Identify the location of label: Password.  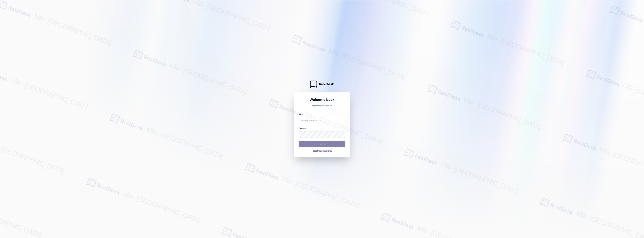
(303, 128).